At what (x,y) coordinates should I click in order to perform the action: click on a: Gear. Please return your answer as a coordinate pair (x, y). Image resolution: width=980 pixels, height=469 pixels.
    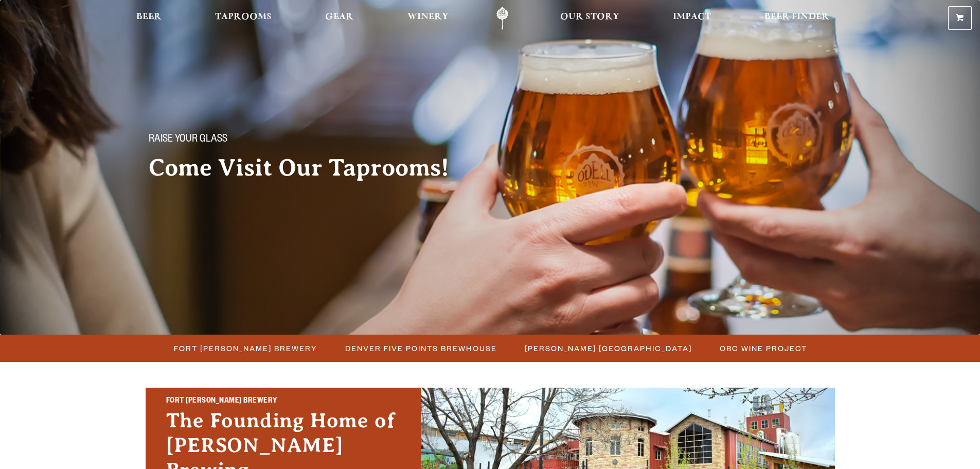
    Looking at the image, I should click on (339, 18).